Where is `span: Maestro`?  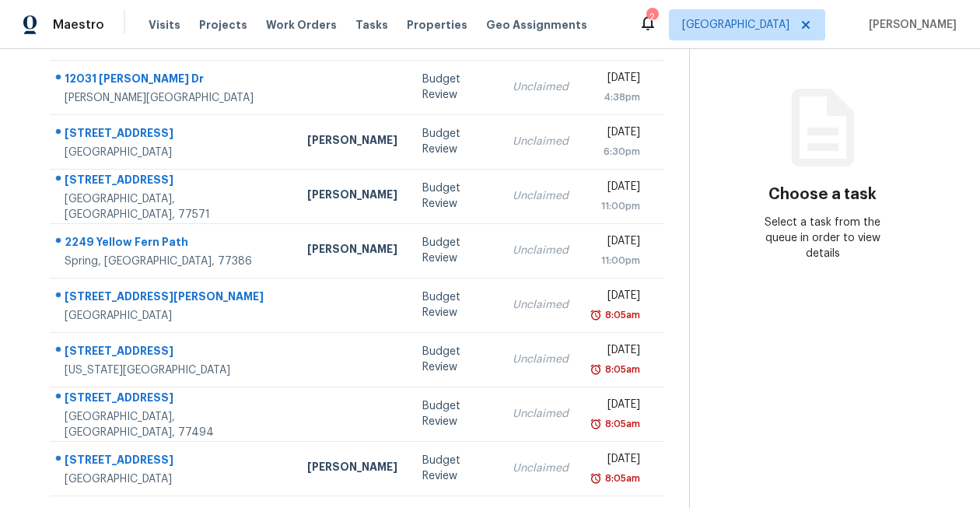 span: Maestro is located at coordinates (78, 25).